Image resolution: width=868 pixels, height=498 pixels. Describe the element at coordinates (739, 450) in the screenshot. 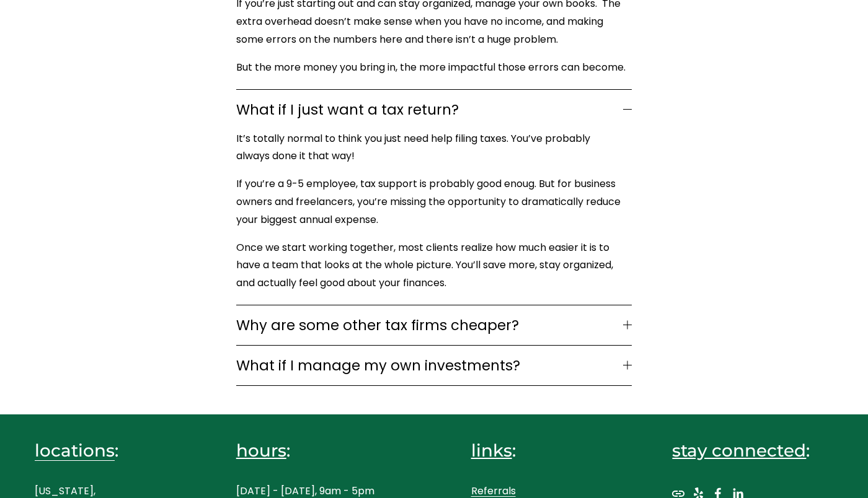

I see `span: stay connected` at that location.